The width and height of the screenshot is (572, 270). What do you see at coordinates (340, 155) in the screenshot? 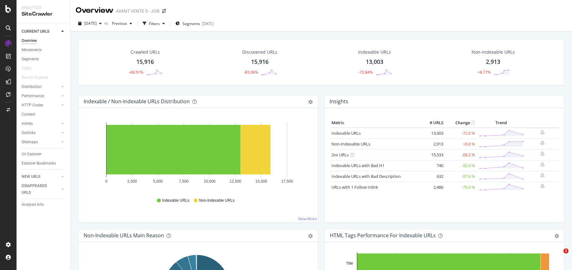
I see `a: 2xx URLs` at bounding box center [340, 155].